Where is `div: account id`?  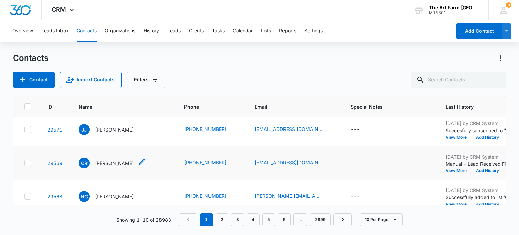 div: account id is located at coordinates (454, 13).